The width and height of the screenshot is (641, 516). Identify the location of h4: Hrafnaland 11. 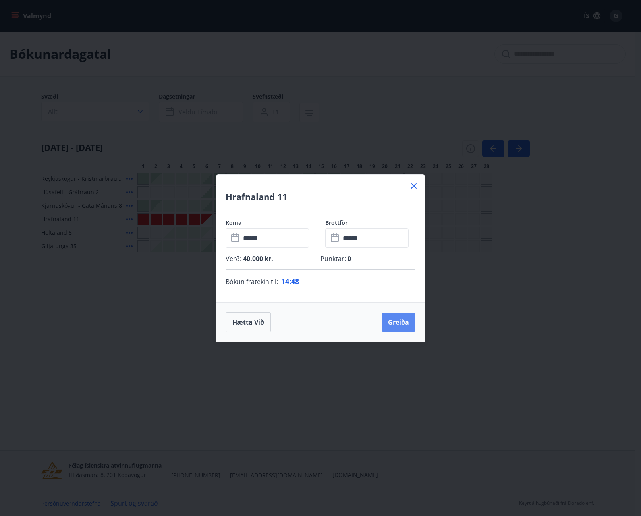
(320, 197).